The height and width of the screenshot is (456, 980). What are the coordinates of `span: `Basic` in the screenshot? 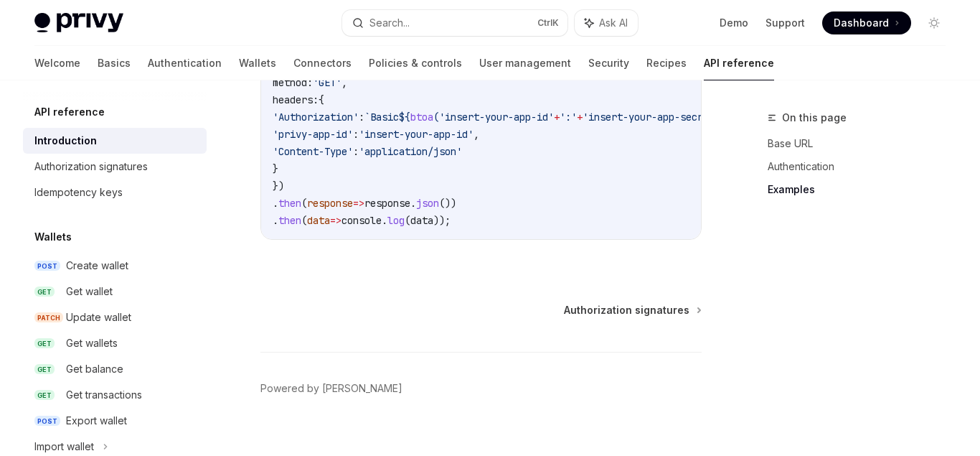 It's located at (381, 117).